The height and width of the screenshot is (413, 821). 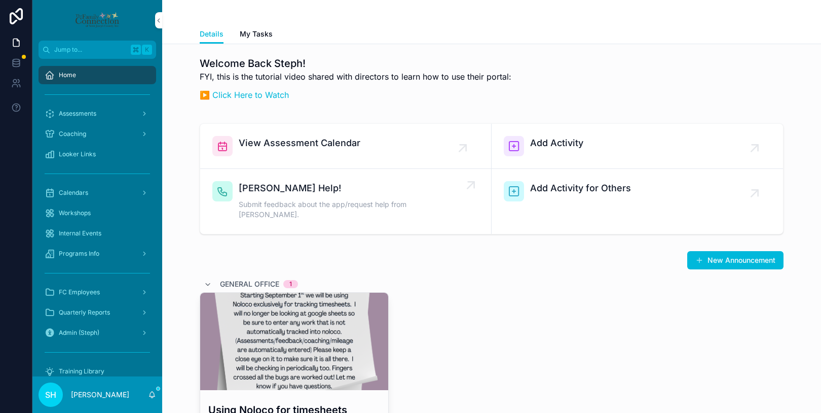 What do you see at coordinates (97, 312) in the screenshot?
I see `a: Quarterly Reports` at bounding box center [97, 312].